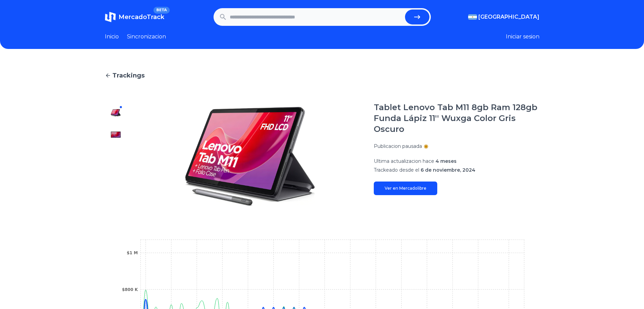  Describe the element at coordinates (112, 37) in the screenshot. I see `a: Inicio` at that location.